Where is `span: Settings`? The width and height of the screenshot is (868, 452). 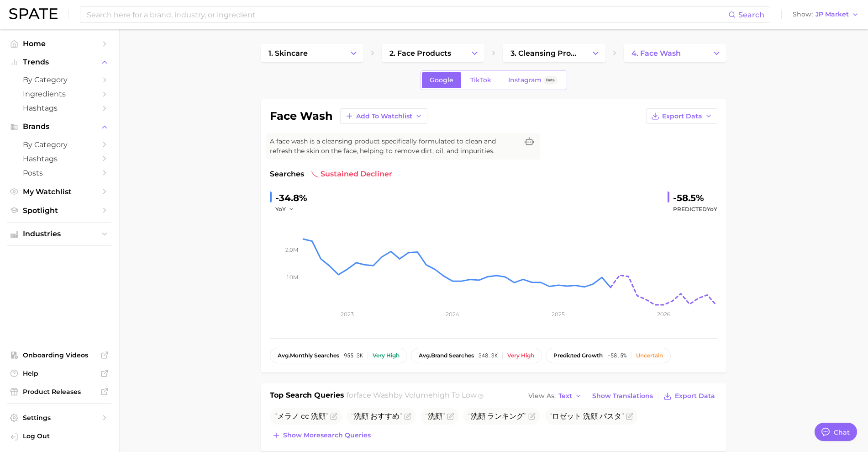 span: Settings is located at coordinates (59, 418).